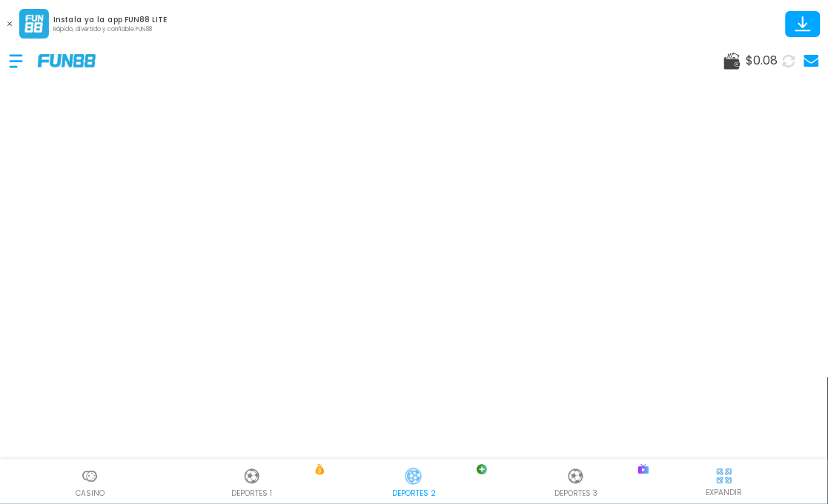  Describe the element at coordinates (89, 482) in the screenshot. I see `a: CasinoCasinoCasino` at that location.